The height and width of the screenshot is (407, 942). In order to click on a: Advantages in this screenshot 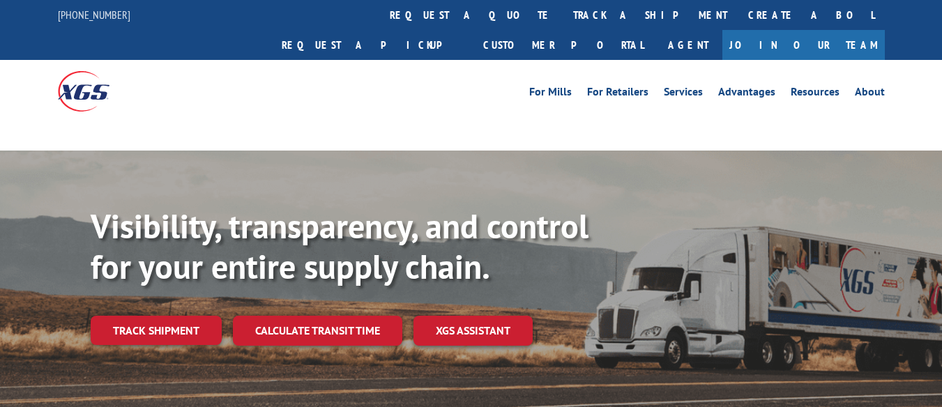, I will do `click(747, 94)`.